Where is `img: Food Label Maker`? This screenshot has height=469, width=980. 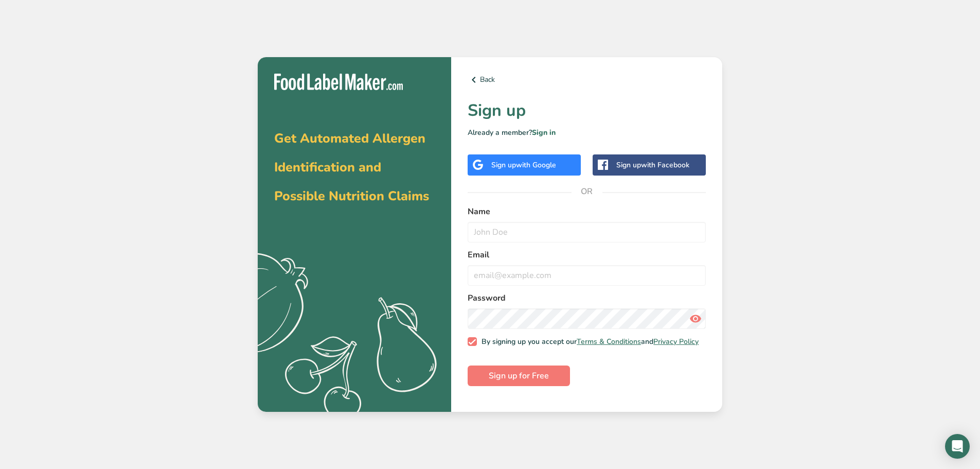 img: Food Label Maker is located at coordinates (339, 82).